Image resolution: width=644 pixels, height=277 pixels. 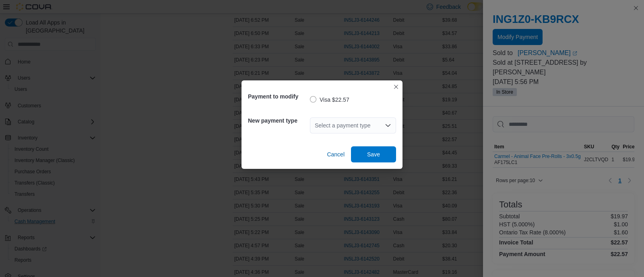 What do you see at coordinates (278, 96) in the screenshot?
I see `h5: Payment to modify` at bounding box center [278, 96].